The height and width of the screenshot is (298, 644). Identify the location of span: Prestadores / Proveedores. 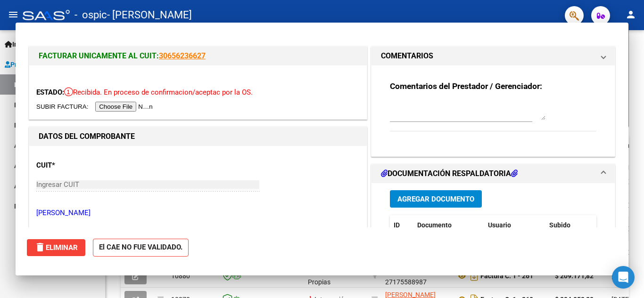
(48, 65).